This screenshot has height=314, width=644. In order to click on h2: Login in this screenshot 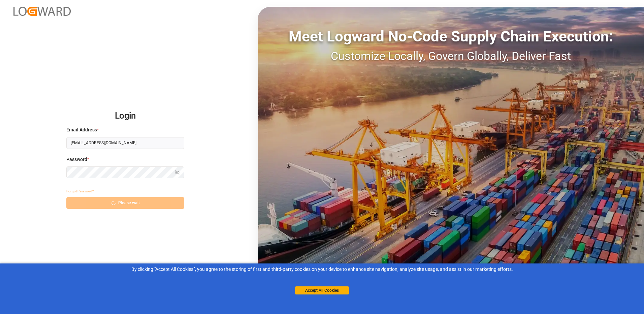, I will do `click(125, 116)`.